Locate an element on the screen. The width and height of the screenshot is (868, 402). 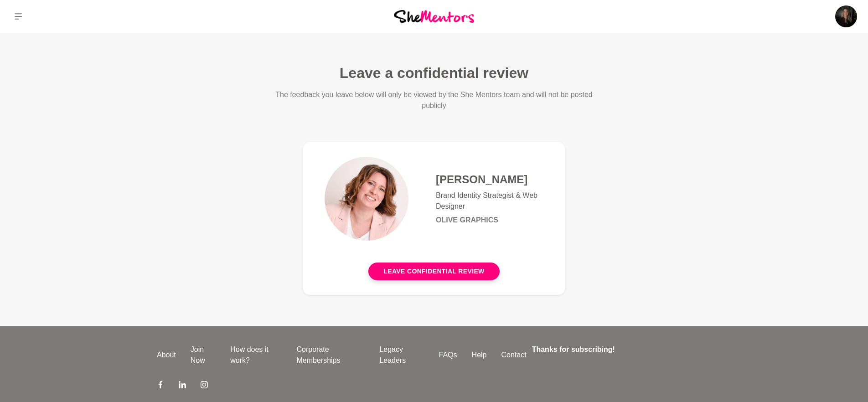
a: How does it work? is located at coordinates (256, 355).